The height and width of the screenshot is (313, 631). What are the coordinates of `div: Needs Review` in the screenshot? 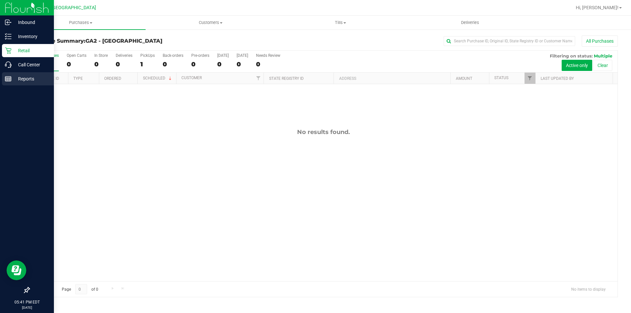 It's located at (268, 56).